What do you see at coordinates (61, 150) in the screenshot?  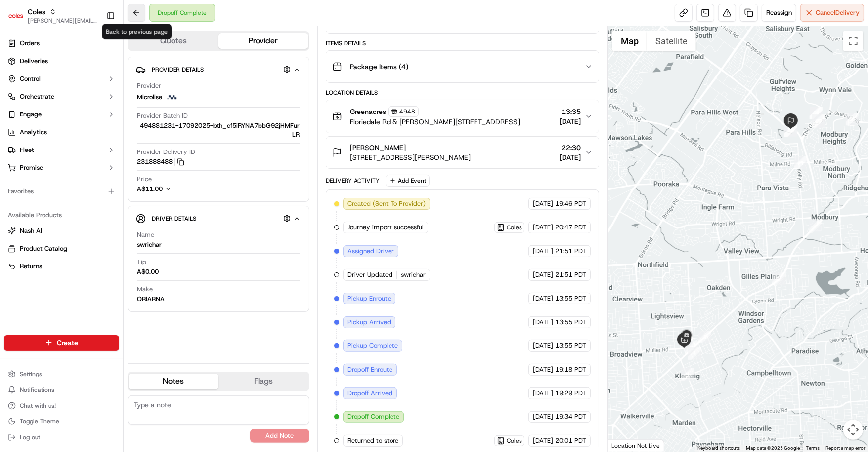 I see `button: Fleet` at bounding box center [61, 150].